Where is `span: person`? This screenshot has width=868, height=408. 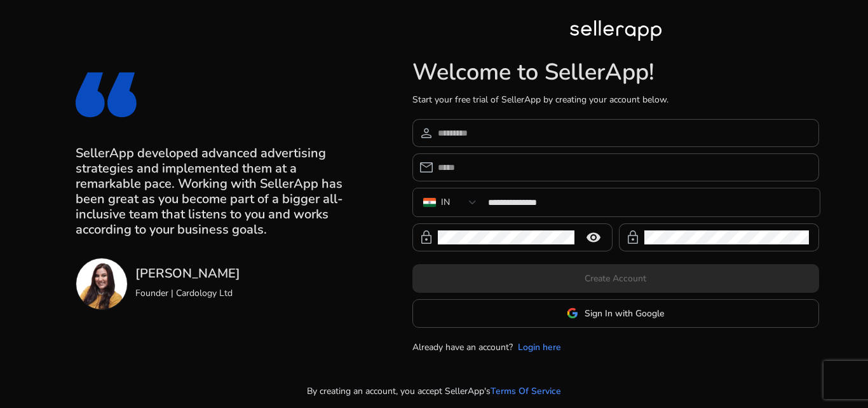 span: person is located at coordinates (426, 133).